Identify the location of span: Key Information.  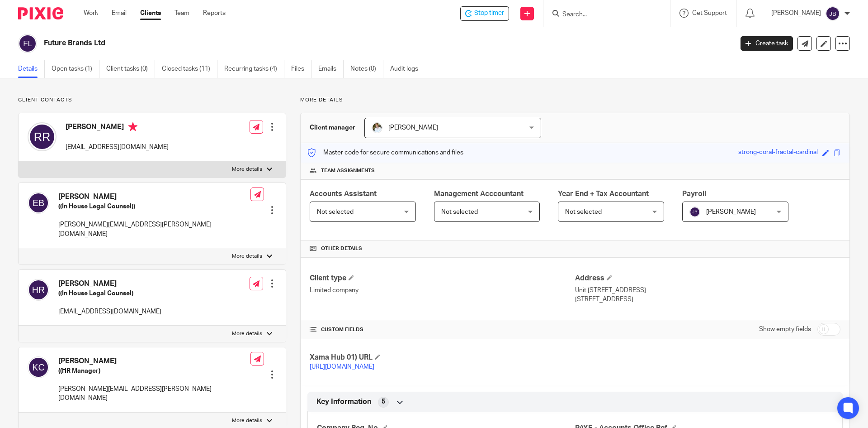
(344, 402).